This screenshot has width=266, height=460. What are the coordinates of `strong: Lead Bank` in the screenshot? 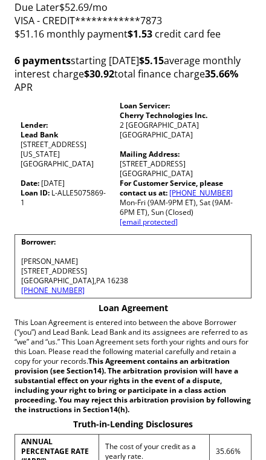 It's located at (39, 134).